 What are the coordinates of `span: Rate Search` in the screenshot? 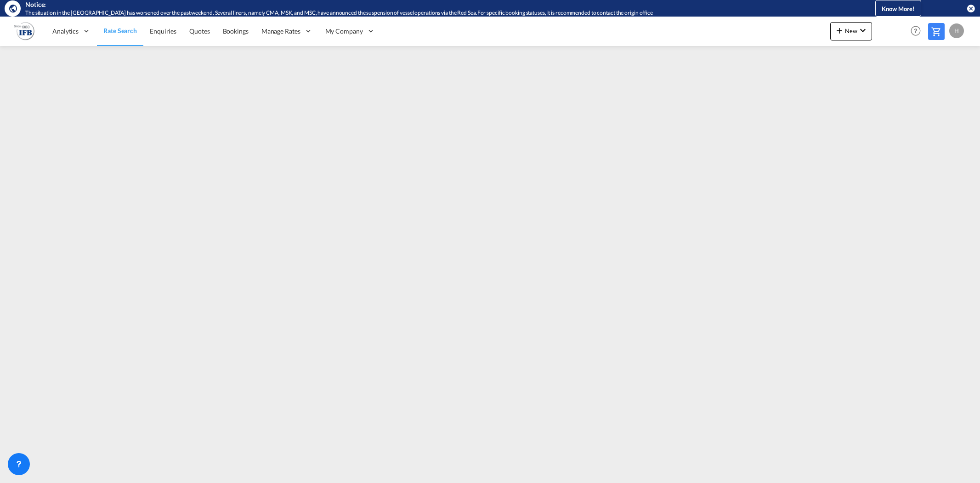 It's located at (120, 30).